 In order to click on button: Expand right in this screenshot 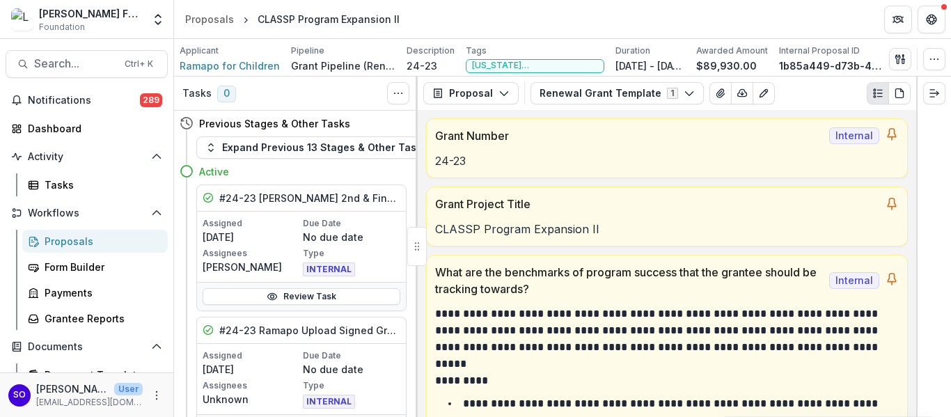, I will do `click(934, 93)`.